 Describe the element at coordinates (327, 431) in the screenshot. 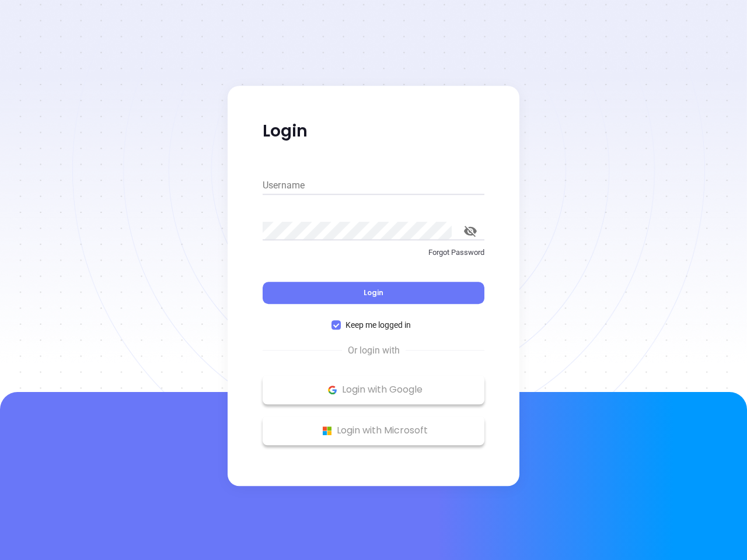

I see `img: Microsoft Logo` at that location.